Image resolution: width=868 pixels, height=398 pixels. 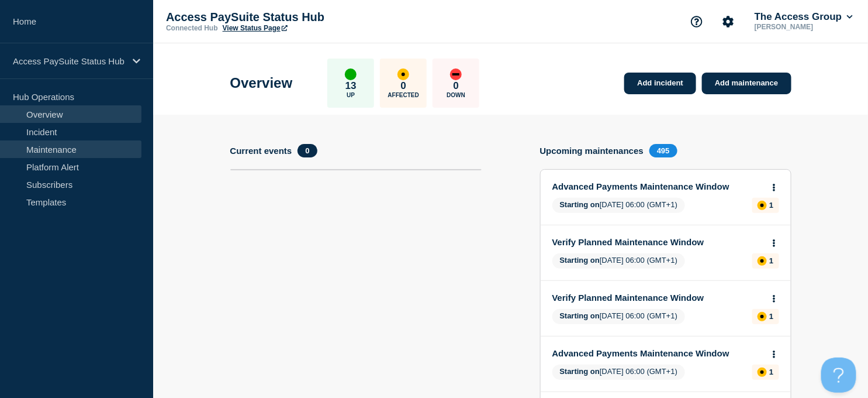 What do you see at coordinates (351, 86) in the screenshot?
I see `p: 13` at bounding box center [351, 86].